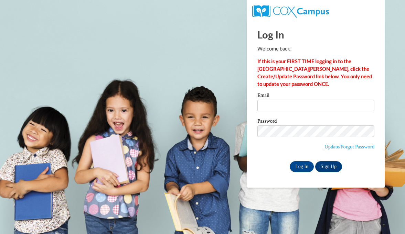 The height and width of the screenshot is (234, 405). Describe the element at coordinates (316, 96) in the screenshot. I see `label: Email` at that location.